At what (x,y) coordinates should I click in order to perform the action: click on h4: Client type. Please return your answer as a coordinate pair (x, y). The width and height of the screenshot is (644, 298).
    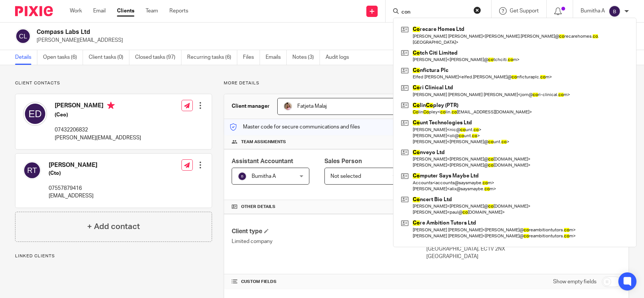
    Looking at the image, I should click on (329, 232).